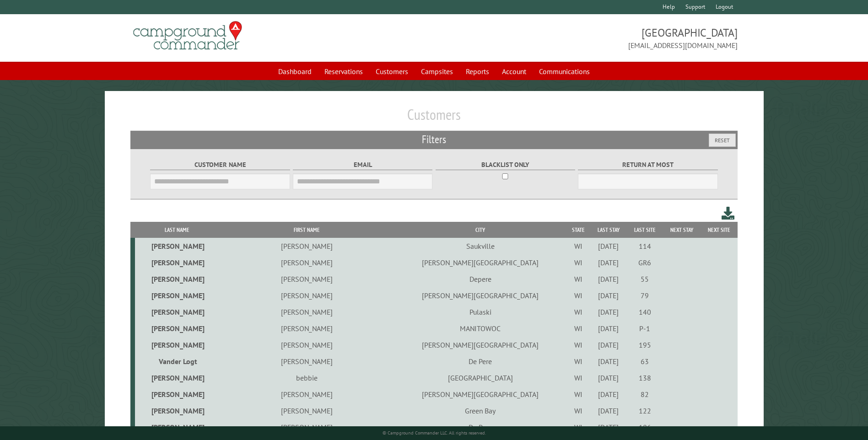  I want to click on td: Depere, so click(480, 279).